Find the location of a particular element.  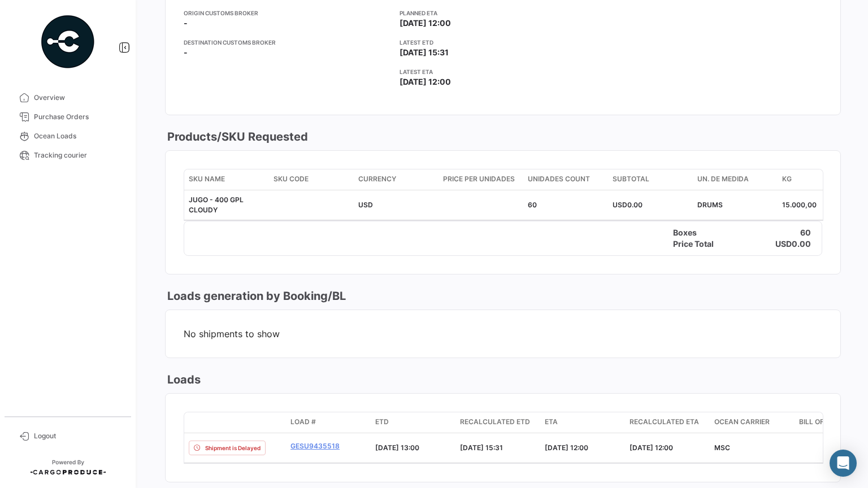

h3: Loads generation by Booking/BL is located at coordinates (256, 296).